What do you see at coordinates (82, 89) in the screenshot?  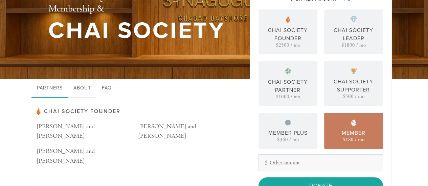 I see `a: About` at bounding box center [82, 89].